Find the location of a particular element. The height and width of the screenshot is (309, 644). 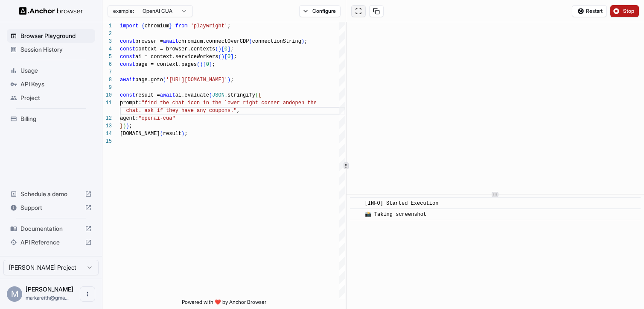

span: Powered with ❤️ by Anchor Browser is located at coordinates (224, 304).